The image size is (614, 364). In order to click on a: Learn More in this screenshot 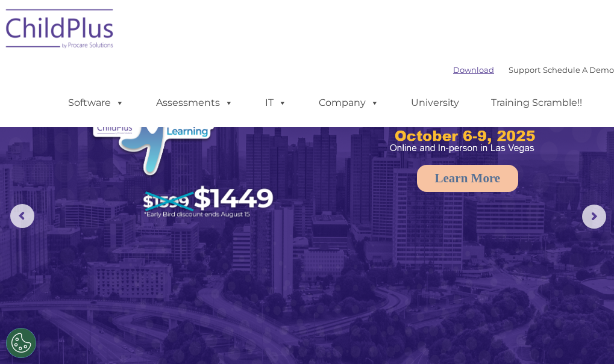, I will do `click(467, 178)`.